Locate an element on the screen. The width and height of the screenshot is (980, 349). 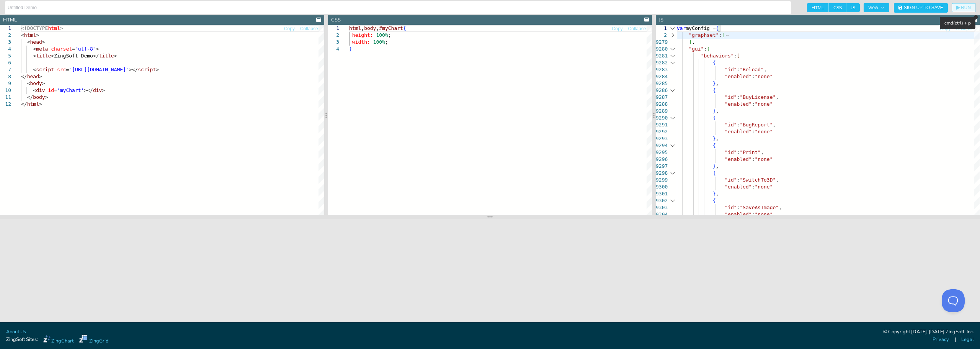
span: Copy is located at coordinates (617, 29).